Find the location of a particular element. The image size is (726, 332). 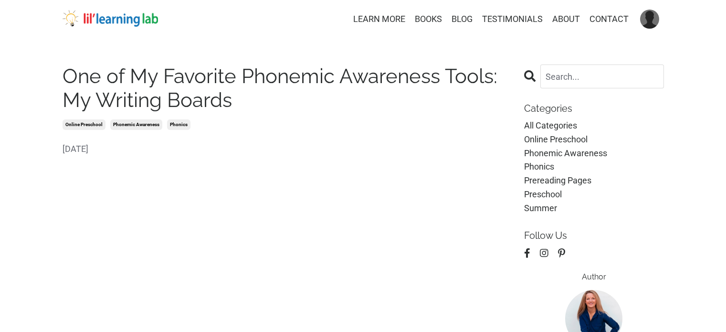

a: ABOUT is located at coordinates (566, 19).